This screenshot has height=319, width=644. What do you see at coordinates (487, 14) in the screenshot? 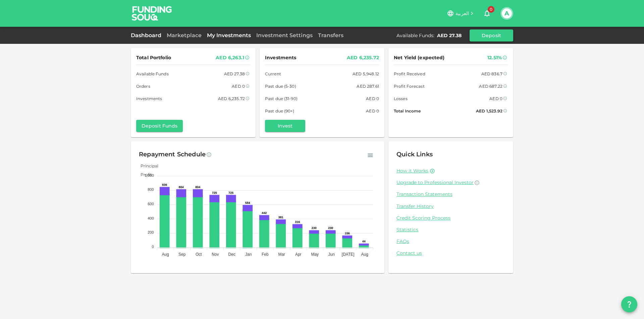
I see `button: 0` at bounding box center [487, 14].